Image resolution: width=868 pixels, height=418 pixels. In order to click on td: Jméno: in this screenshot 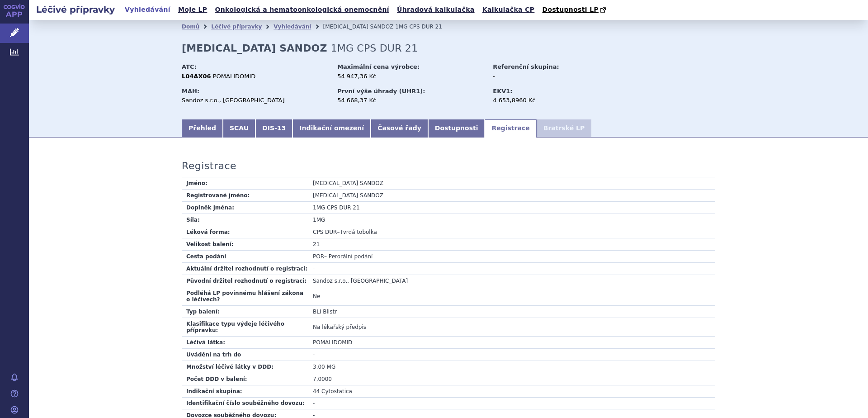, I will do `click(245, 183)`.